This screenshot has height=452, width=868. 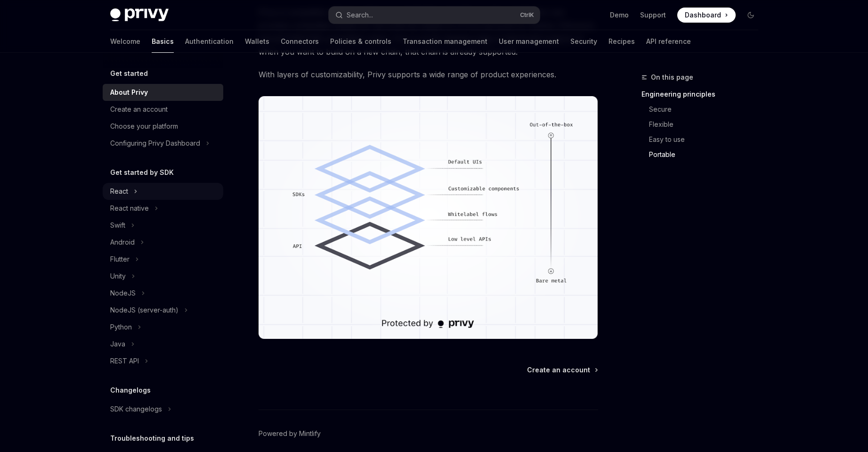 I want to click on h5: Changelogs, so click(x=131, y=390).